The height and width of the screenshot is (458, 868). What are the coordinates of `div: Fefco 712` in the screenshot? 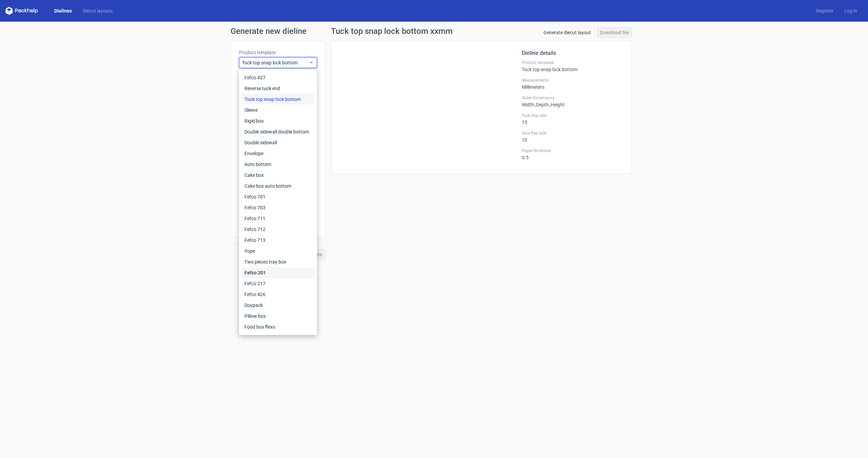 It's located at (278, 230).